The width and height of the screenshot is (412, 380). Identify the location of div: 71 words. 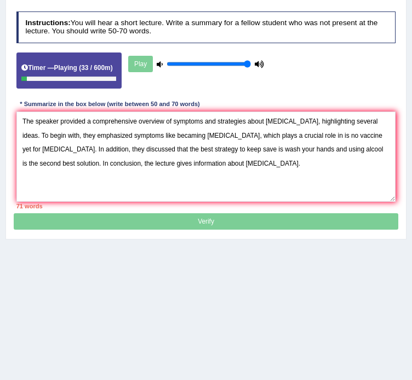
(206, 206).